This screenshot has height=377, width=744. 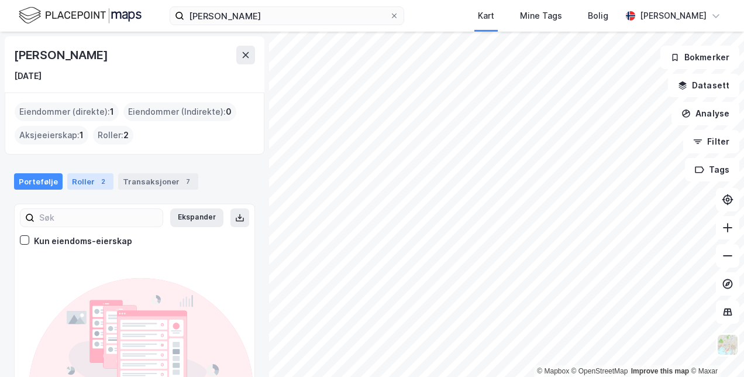 I want to click on div: Eiendommer (direkte) :, so click(x=67, y=112).